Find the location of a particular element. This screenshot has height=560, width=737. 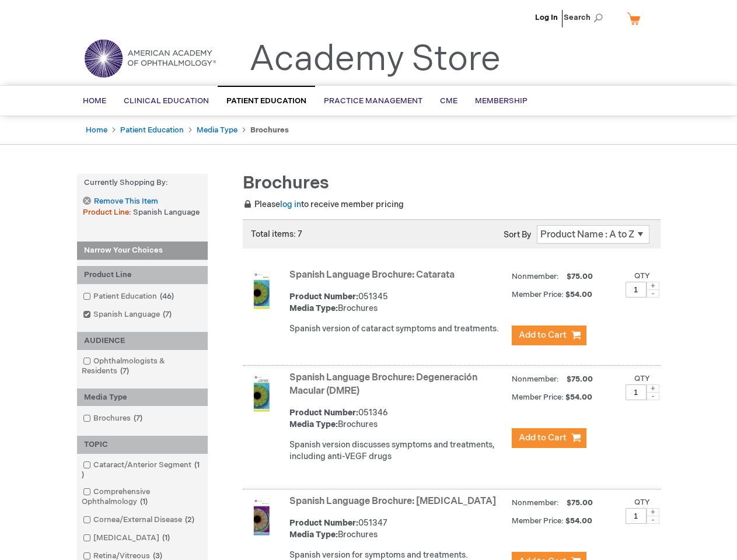

div: AUDIENCE is located at coordinates (142, 341).